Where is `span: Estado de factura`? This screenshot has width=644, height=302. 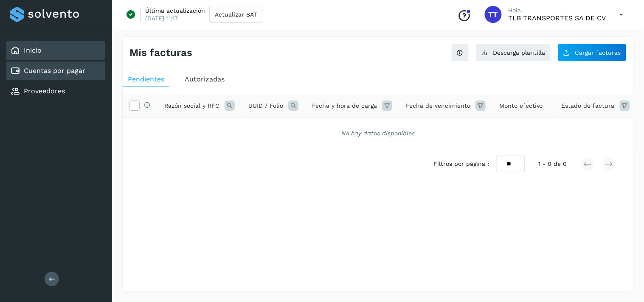
span: Estado de factura is located at coordinates (588, 106).